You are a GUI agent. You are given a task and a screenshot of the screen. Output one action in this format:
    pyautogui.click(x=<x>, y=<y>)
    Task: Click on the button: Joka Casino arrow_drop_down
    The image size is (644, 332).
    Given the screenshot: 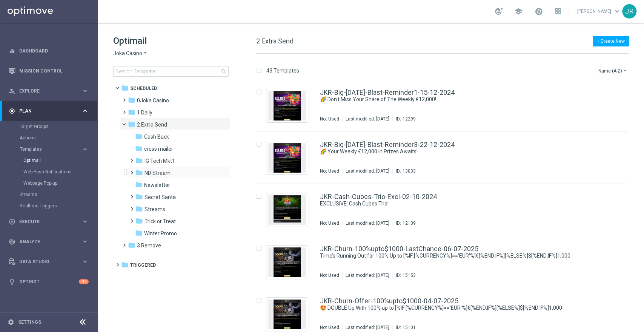 What is the action you would take?
    pyautogui.click(x=131, y=53)
    